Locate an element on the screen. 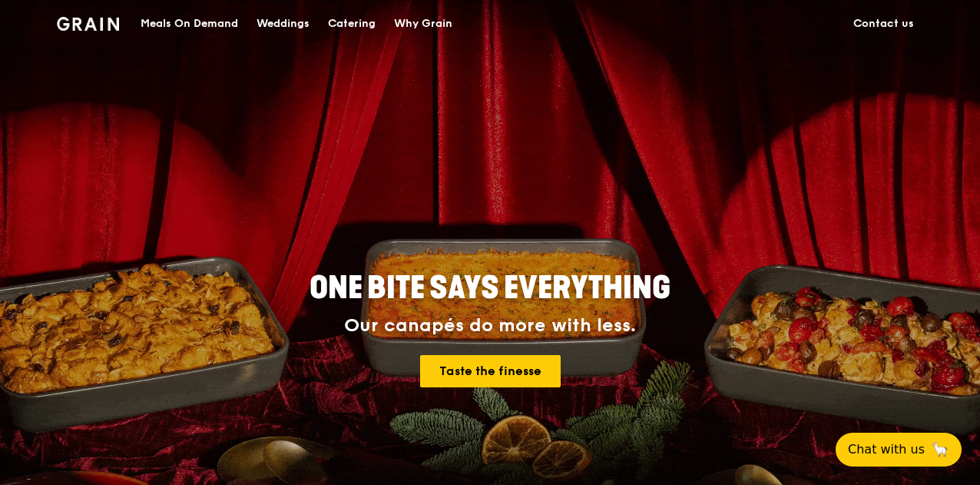 This screenshot has height=485, width=980. a: Weddings is located at coordinates (282, 24).